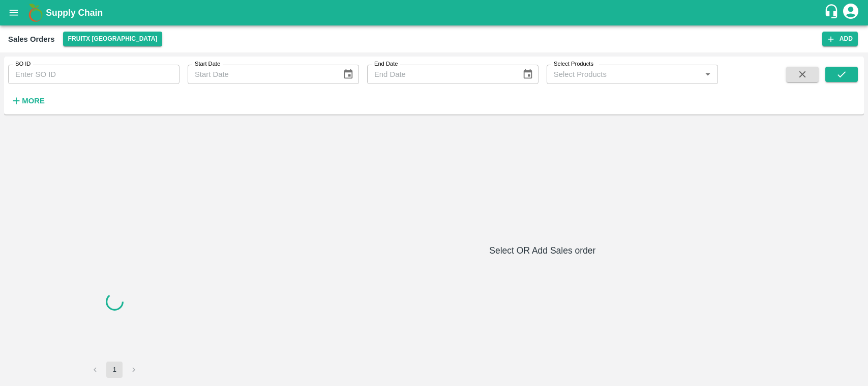 Image resolution: width=868 pixels, height=386 pixels. Describe the element at coordinates (115, 369) in the screenshot. I see `nav: pagination navigation` at that location.